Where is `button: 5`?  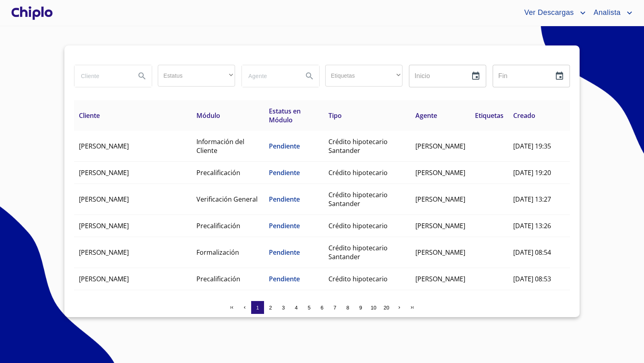
button: 5 is located at coordinates (309, 307).